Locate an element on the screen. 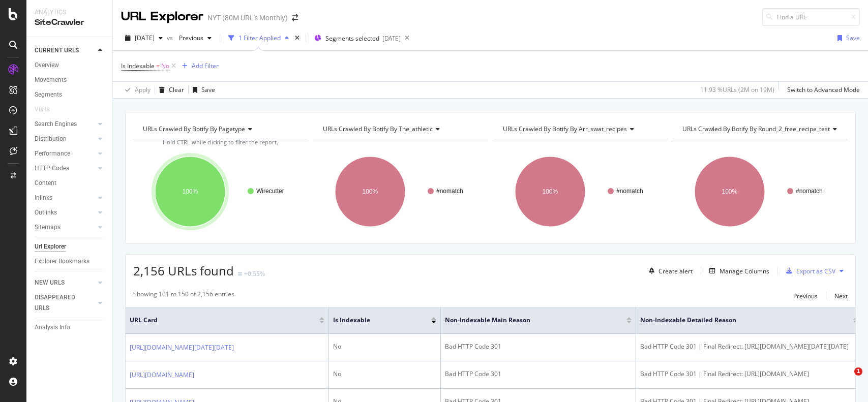 Image resolution: width=868 pixels, height=402 pixels. span: URLs Crawled By Botify By the_athletic is located at coordinates (378, 129).